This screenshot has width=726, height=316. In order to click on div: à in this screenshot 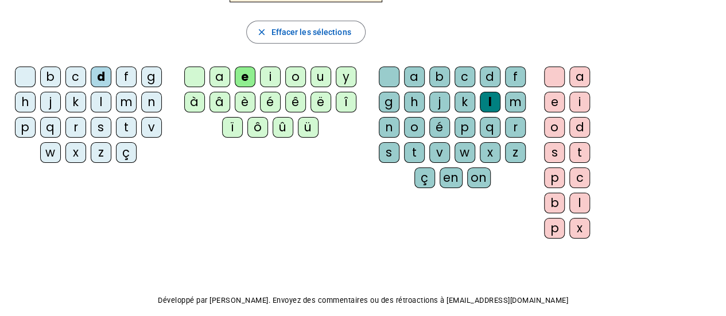, I will do `click(195, 102)`.